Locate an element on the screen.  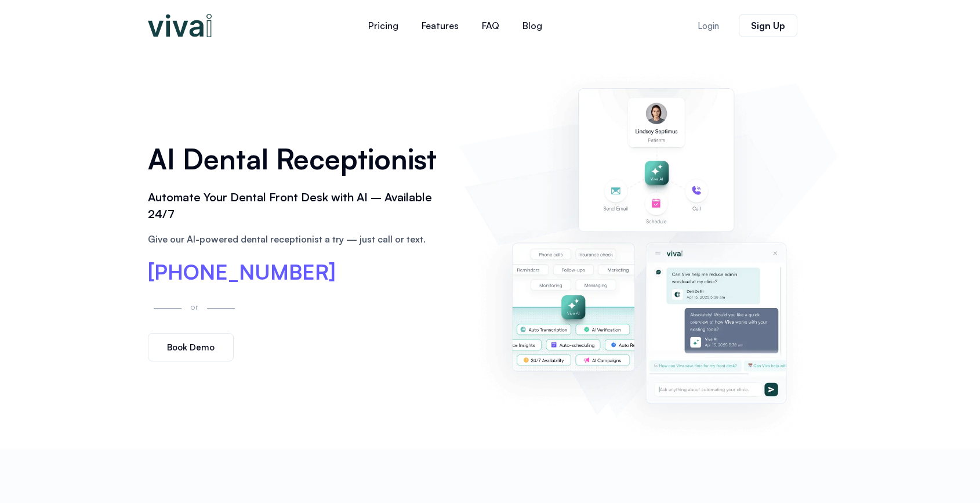
a: FAQ is located at coordinates (491, 26).